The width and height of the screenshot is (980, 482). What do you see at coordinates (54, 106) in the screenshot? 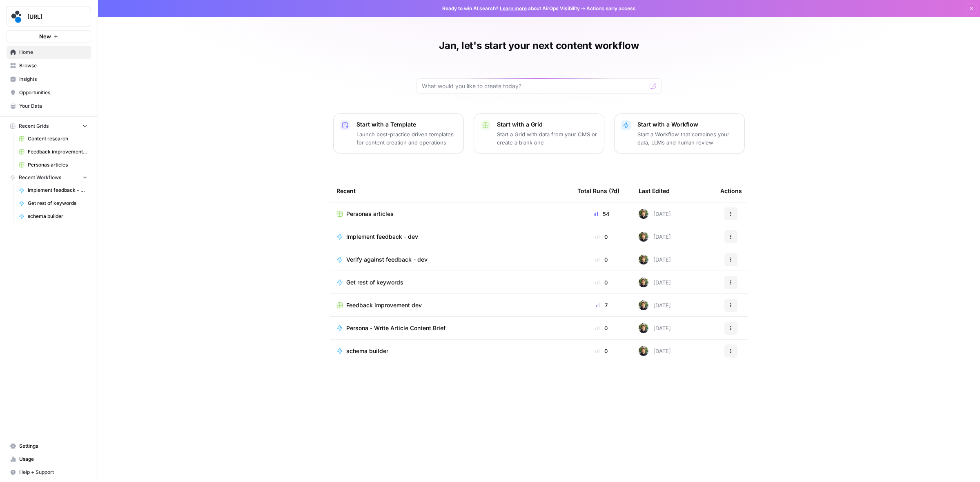
I see `span: Your Data` at bounding box center [54, 106].